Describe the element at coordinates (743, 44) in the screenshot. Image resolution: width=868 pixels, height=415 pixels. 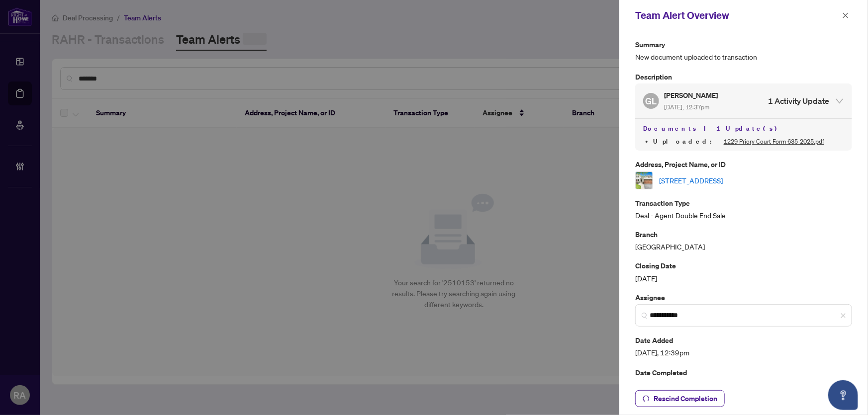
I see `p: Summary` at that location.